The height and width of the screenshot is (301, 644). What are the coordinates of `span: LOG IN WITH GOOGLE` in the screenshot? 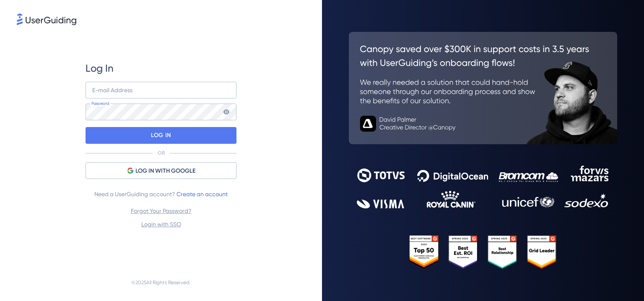 It's located at (165, 171).